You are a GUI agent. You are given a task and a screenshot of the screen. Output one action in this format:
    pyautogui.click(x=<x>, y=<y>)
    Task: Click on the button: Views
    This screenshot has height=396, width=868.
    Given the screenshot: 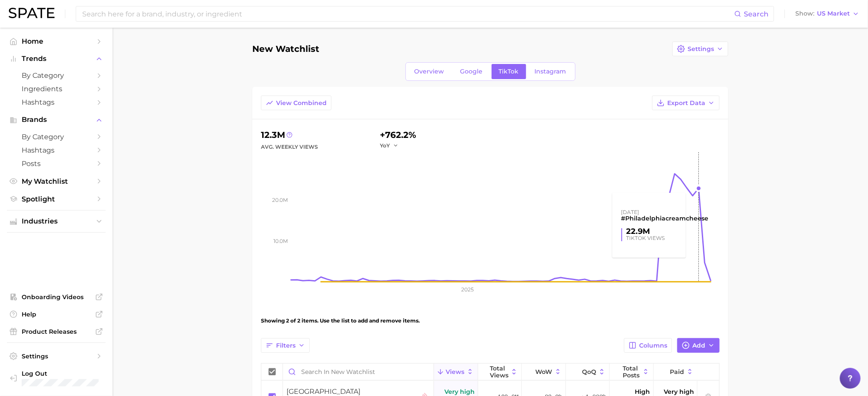 What is the action you would take?
    pyautogui.click(x=455, y=372)
    